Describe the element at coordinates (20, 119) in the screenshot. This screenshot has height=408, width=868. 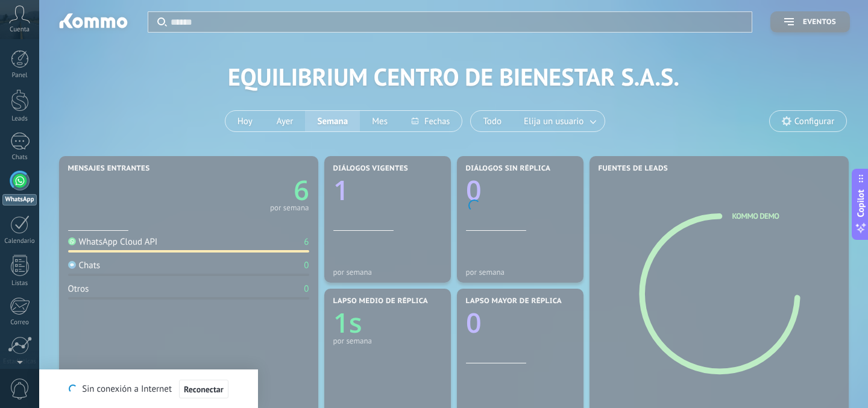
I see `div: Leads` at that location.